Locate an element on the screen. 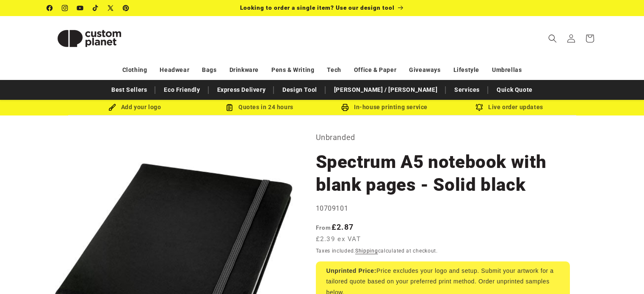 The width and height of the screenshot is (644, 294). strong: £2.87 is located at coordinates (335, 227).